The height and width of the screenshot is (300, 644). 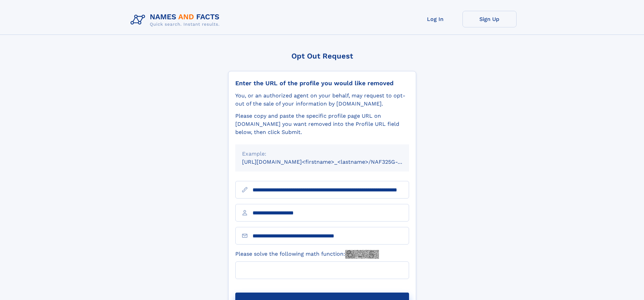 What do you see at coordinates (322, 154) in the screenshot?
I see `div: Example:` at bounding box center [322, 154].